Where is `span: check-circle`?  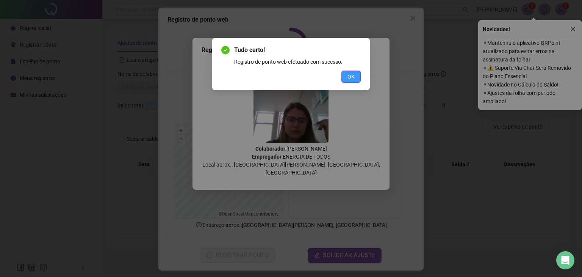 span: check-circle is located at coordinates (226, 50).